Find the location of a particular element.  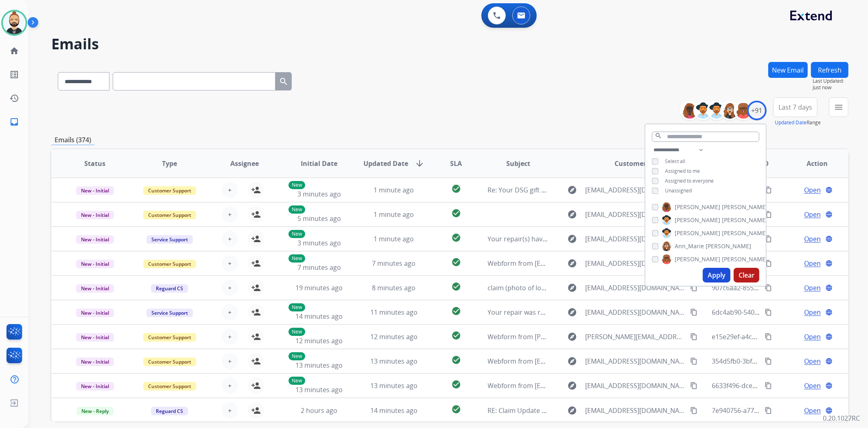

span: Customer Support is located at coordinates (170, 215).